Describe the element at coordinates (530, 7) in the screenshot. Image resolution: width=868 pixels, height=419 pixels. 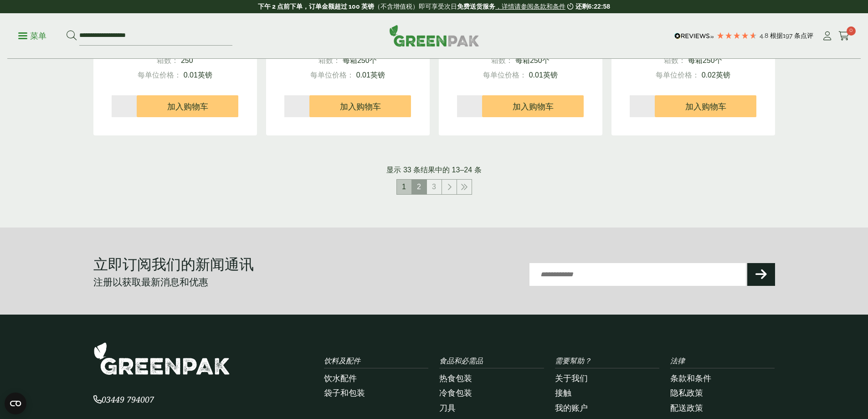
I see `font: ，详情请参阅条款和条件` at that location.